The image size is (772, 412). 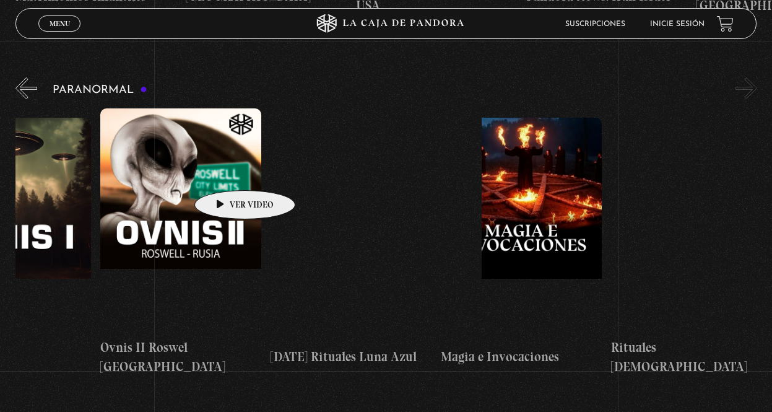 What do you see at coordinates (746, 88) in the screenshot?
I see `button: Next` at bounding box center [746, 88].